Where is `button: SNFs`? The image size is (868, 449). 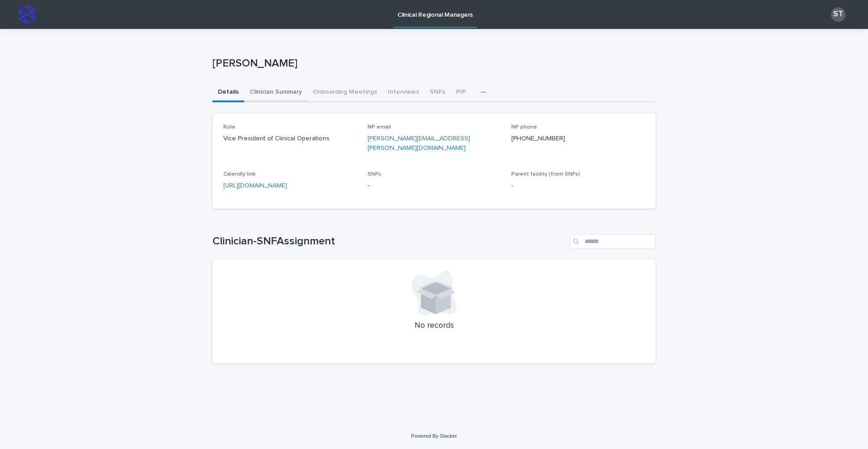 button: SNFs is located at coordinates (438, 93).